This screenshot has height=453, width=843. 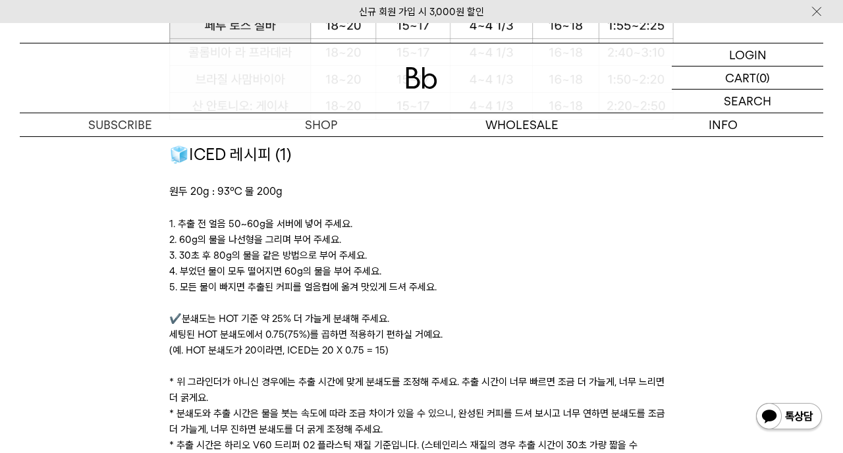 I want to click on p: * 분쇄도와 추출 시간은 물을 붓는 속도에 따라 조금 차이가 있을 수 있으니, 완성된 커피를 드셔 보시고 너무 연하면 분쇄도를 조금 더 가늘게, 너무 진하면 분쇄도를 더 굵게..., so click(x=421, y=421).